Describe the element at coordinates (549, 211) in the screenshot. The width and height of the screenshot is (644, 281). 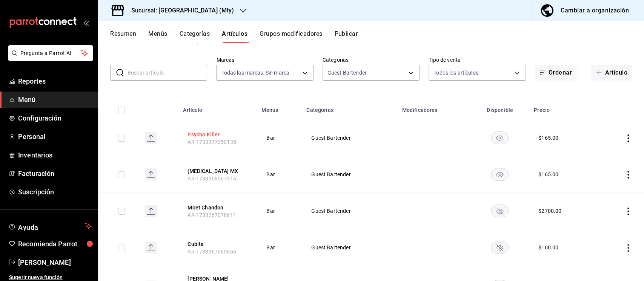
I see `div: $ 2700.00` at that location.